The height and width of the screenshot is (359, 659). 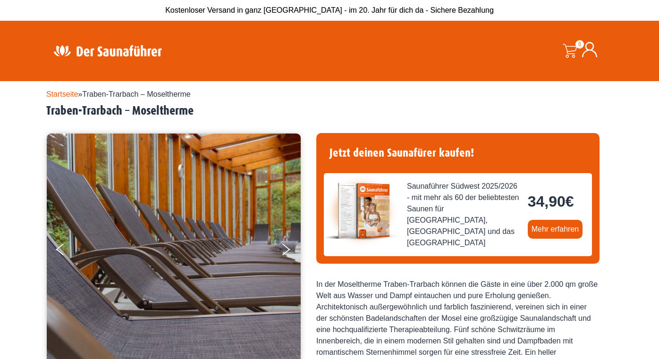 I want to click on button: Previous, so click(x=68, y=252).